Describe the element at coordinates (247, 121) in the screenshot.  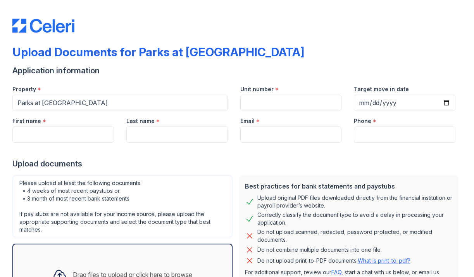
I see `label: Email` at that location.